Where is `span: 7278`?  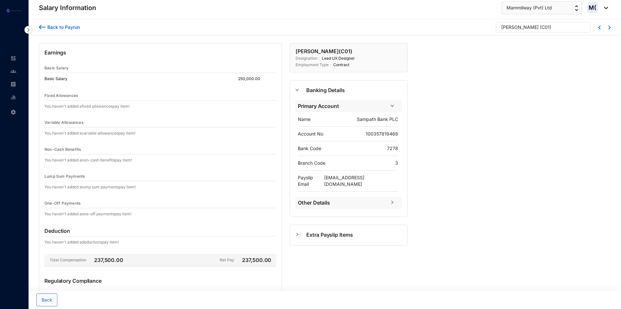
span: 7278 is located at coordinates (393, 148).